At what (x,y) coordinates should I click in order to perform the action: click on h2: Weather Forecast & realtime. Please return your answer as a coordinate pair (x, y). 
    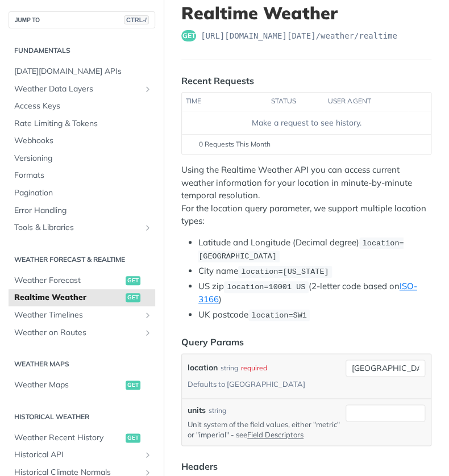
    Looking at the image, I should click on (82, 260).